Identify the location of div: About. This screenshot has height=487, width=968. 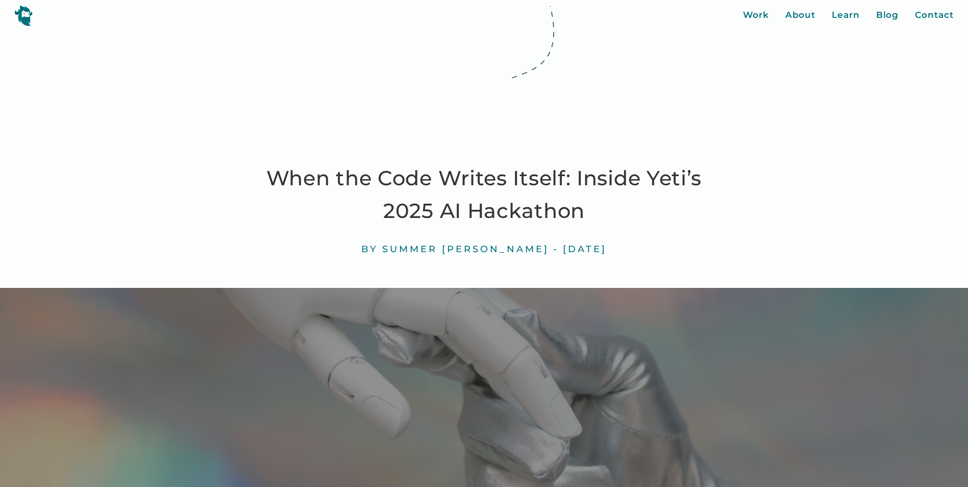
(800, 15).